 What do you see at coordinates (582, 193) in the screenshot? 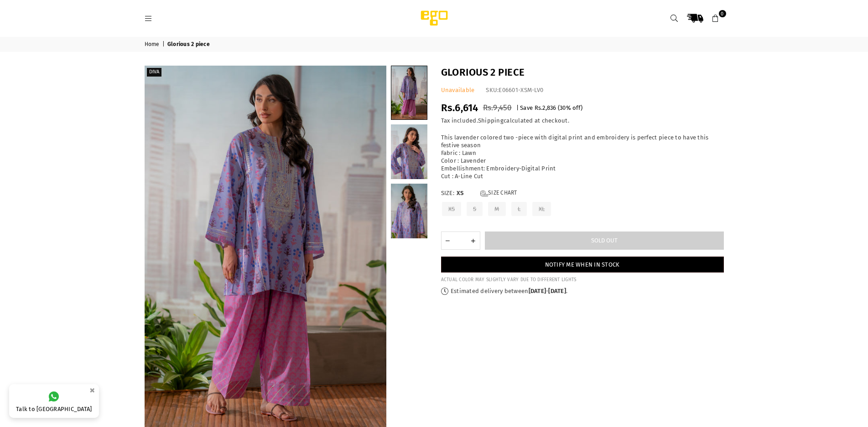
I see `label: Size:` at bounding box center [582, 193].